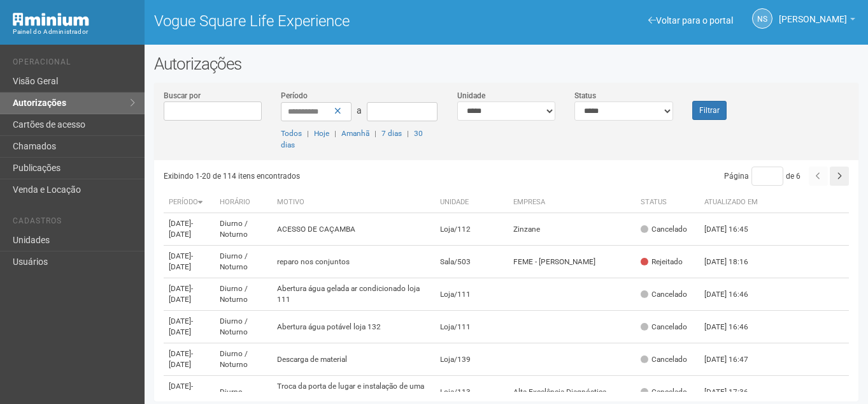  What do you see at coordinates (354, 202) in the screenshot?
I see `th: Motivo` at bounding box center [354, 202].